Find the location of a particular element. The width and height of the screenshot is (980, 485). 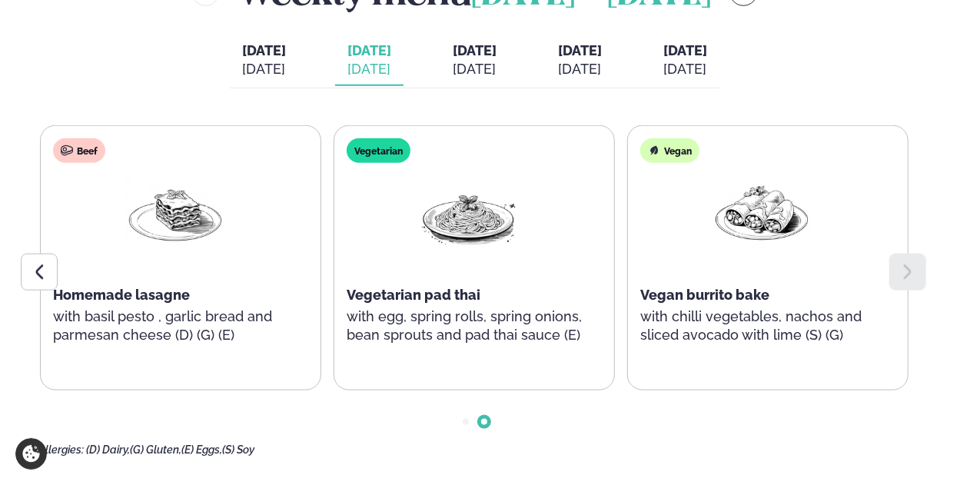

span: (S) Soy is located at coordinates (238, 449).